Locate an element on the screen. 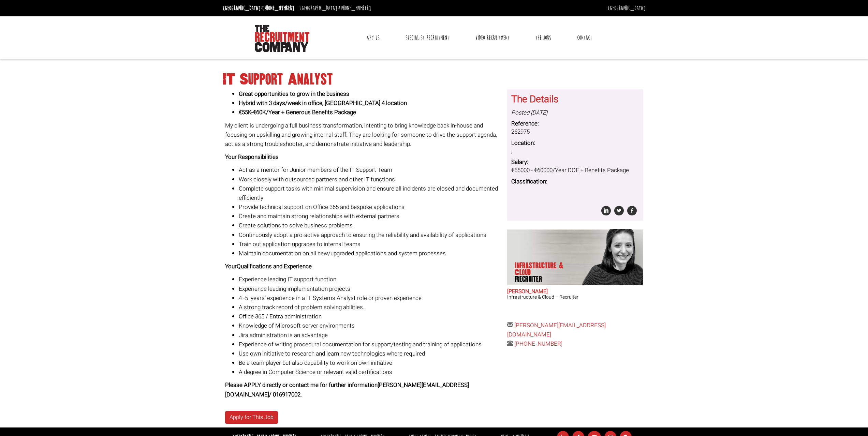 This screenshot has height=436, width=868. img: Sara O'Toole does Infrastructure & Cloud Recruiter is located at coordinates (610, 257).